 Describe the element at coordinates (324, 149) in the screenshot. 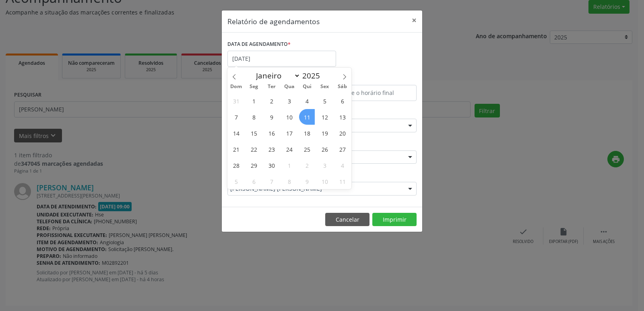

I see `span: Setembro 26, 2025` at that location.